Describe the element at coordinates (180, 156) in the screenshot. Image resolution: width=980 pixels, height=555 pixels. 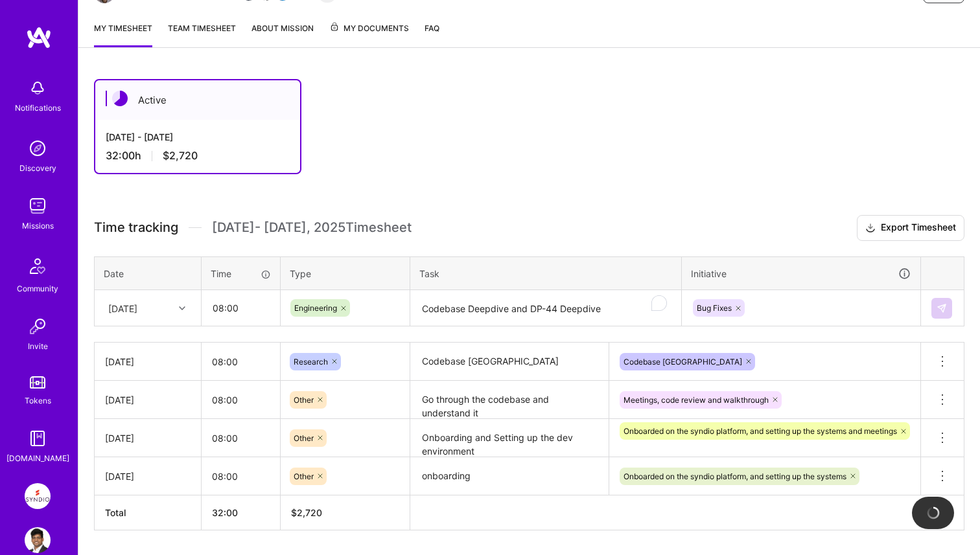
I see `span: $2,720` at that location.